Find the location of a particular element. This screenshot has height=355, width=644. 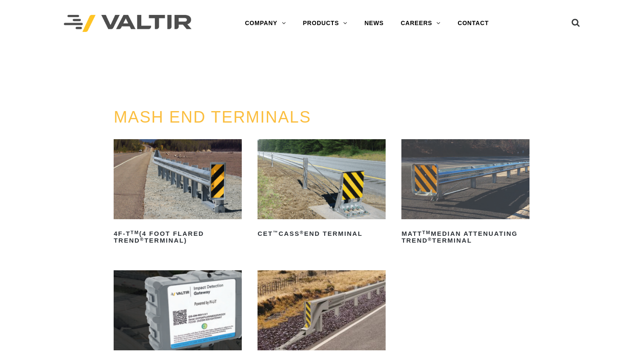

a: PRODUCTS is located at coordinates (324, 23).